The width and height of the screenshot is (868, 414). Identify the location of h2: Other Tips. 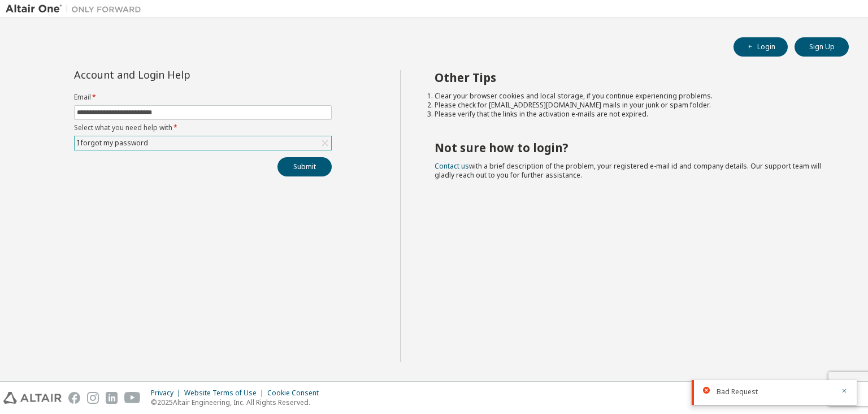
(632, 77).